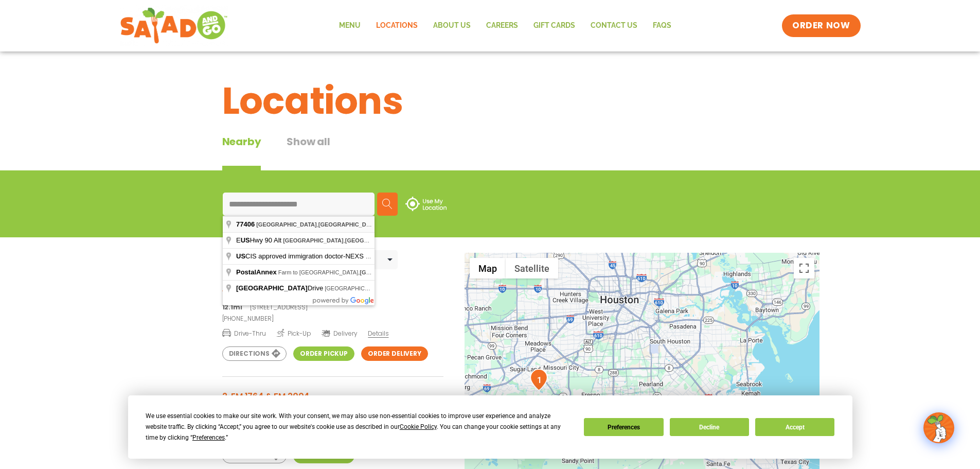 The height and width of the screenshot is (469, 980). I want to click on span: 77406, so click(245, 224).